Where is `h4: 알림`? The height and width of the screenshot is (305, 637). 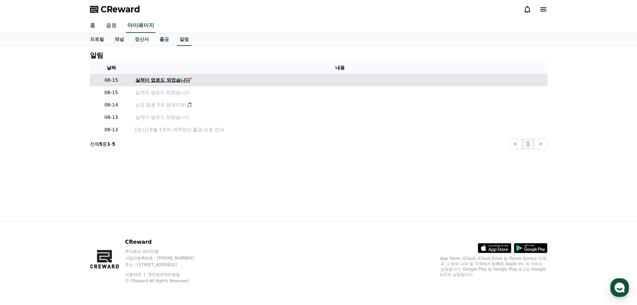 h4: 알림 is located at coordinates (97, 55).